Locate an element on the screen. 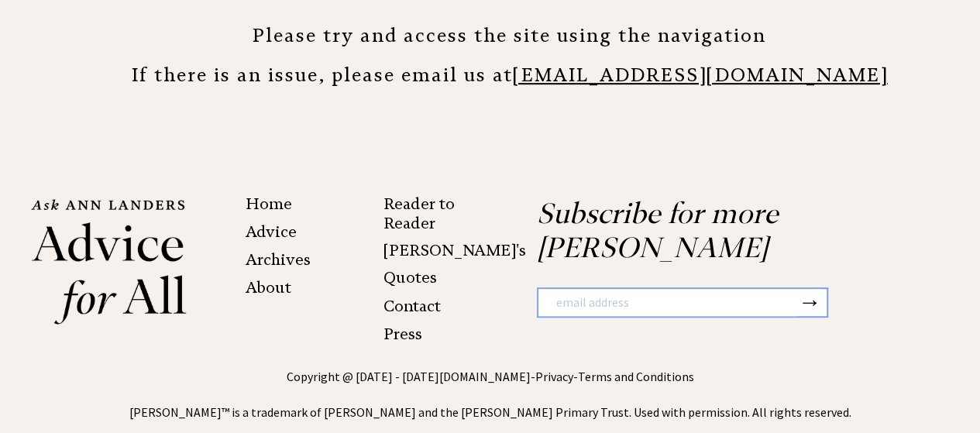 The width and height of the screenshot is (980, 433). a: Reader to Reader is located at coordinates (419, 213).